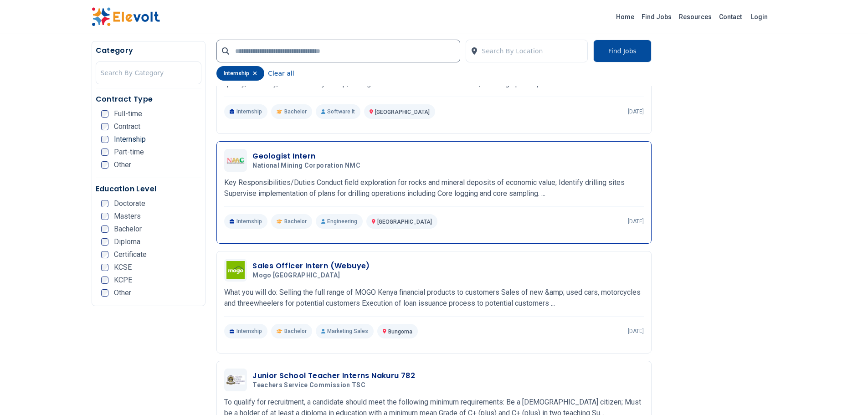  What do you see at coordinates (127, 216) in the screenshot?
I see `span: Masters` at bounding box center [127, 216].